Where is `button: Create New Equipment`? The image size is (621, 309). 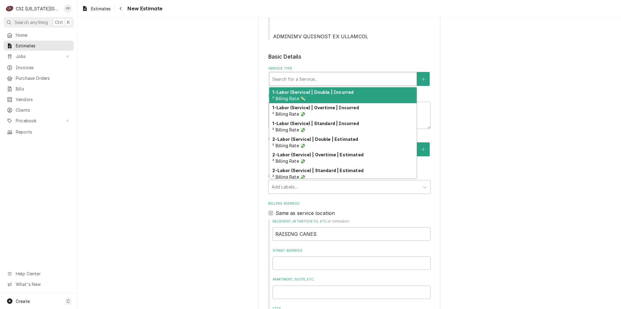 button: Create New Equipment is located at coordinates (423, 149).